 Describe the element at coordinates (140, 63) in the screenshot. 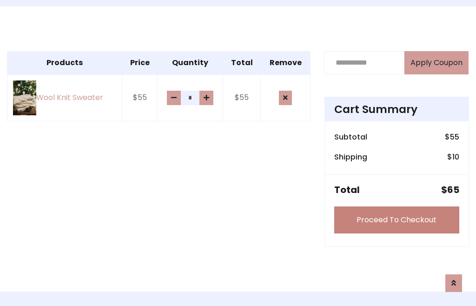

I see `th: Price` at that location.